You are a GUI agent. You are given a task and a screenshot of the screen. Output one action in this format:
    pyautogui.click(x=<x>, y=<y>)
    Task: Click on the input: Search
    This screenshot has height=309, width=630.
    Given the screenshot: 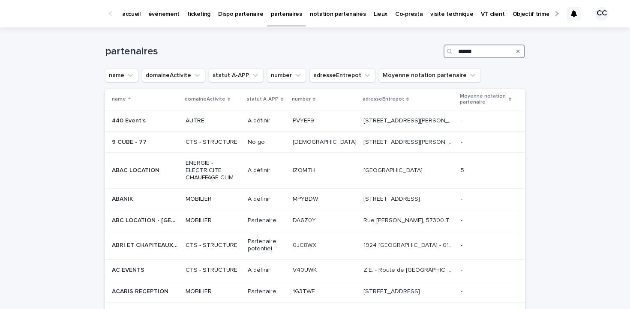 What is the action you would take?
    pyautogui.click(x=484, y=51)
    